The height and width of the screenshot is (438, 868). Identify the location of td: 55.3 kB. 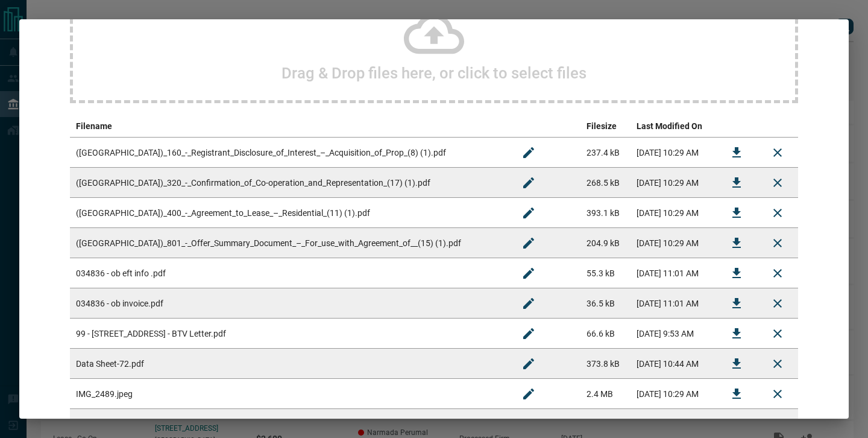
(605, 273).